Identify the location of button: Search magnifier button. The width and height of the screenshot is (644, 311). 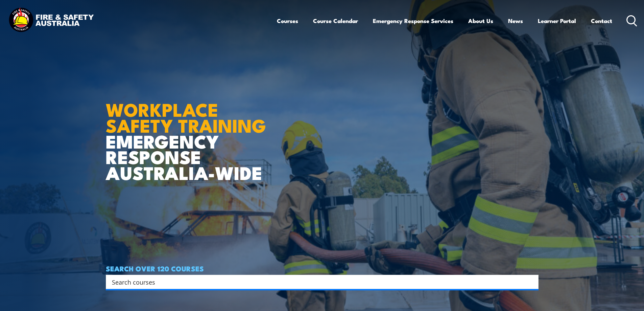
(532, 282).